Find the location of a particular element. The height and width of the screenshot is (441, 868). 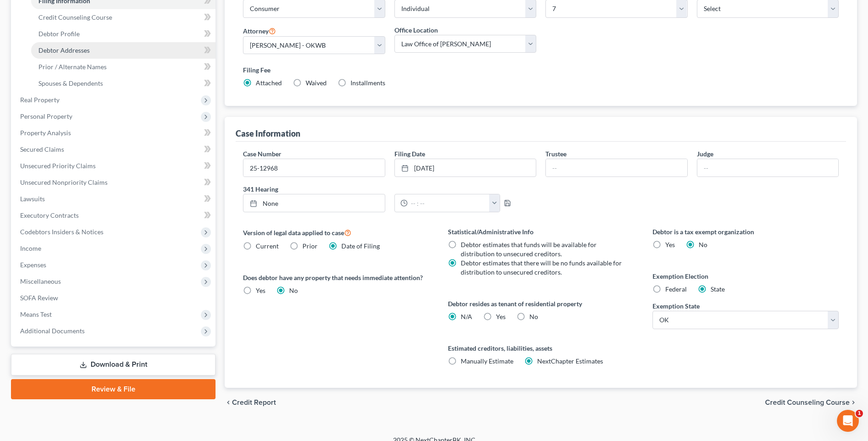

label: Office Location is located at coordinates (416, 30).